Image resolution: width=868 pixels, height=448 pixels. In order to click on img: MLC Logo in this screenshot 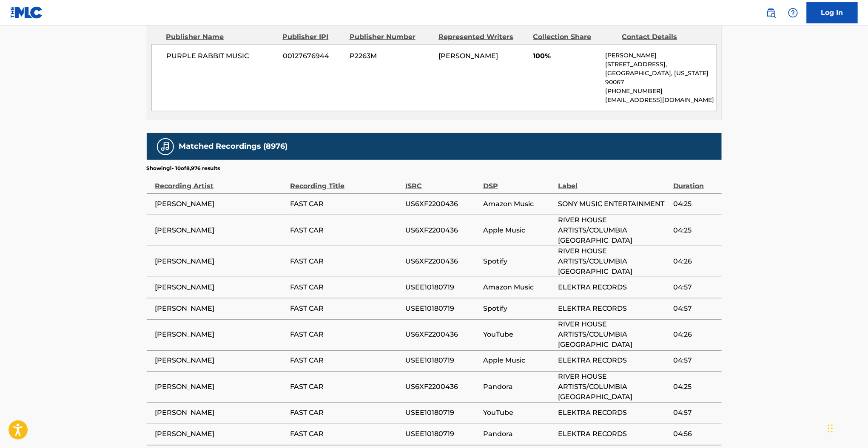, I will do `click(26, 12)`.